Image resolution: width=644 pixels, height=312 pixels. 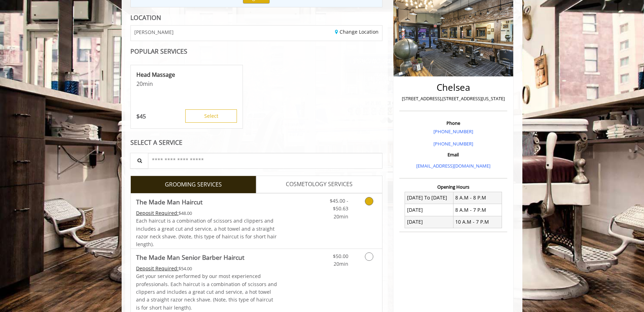 What do you see at coordinates (211, 116) in the screenshot?
I see `button: Select` at bounding box center [211, 116].